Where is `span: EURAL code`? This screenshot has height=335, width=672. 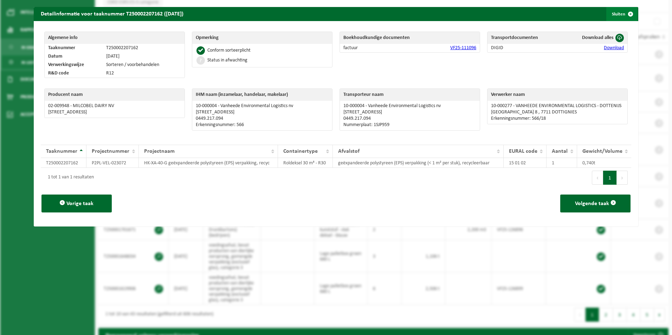
span: EURAL code is located at coordinates (523, 152).